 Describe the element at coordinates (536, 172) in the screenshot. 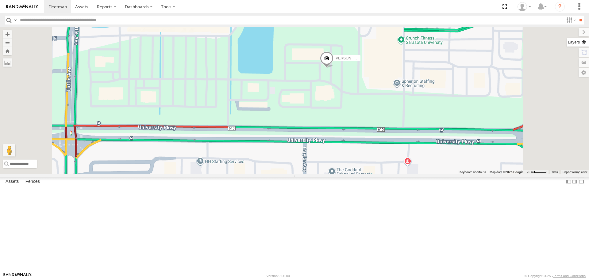

I see `button: Map Scale: 20 m per 38 pixels` at that location.